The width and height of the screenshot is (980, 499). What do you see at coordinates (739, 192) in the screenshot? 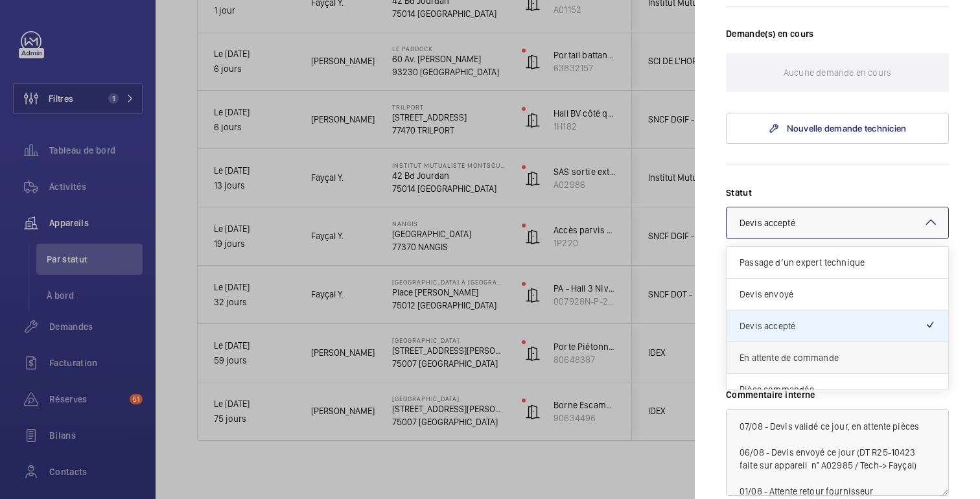
I see `font: Statut` at bounding box center [739, 192].